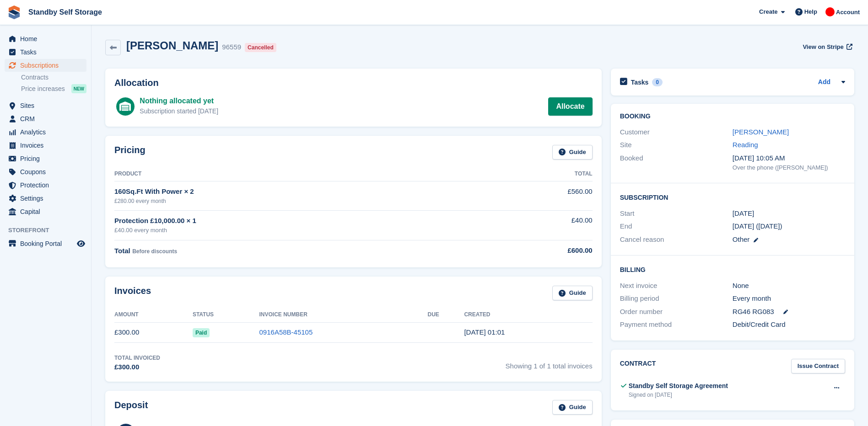 This screenshot has width=868, height=426. I want to click on div: Payment method, so click(676, 325).